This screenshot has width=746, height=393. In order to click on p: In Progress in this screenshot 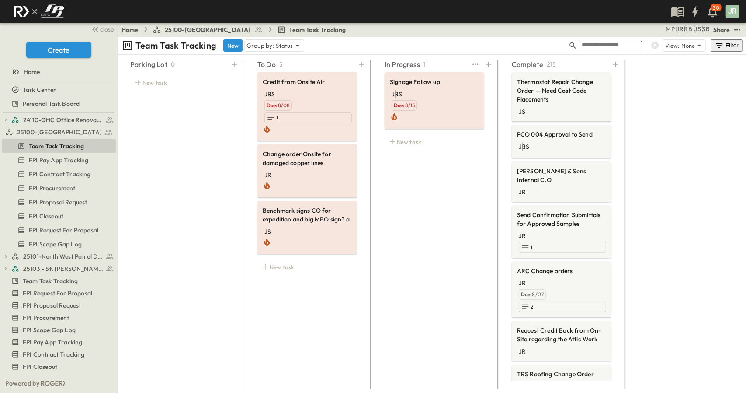, I will do `click(402, 64)`.